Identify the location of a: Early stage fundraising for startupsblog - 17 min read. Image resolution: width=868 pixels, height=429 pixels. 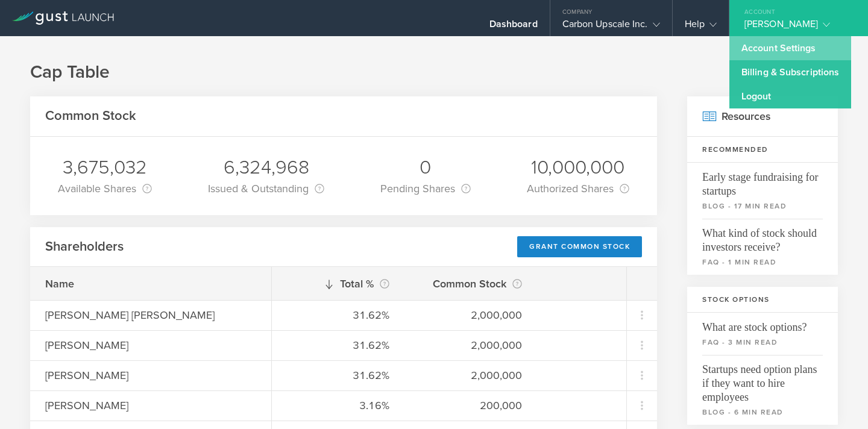
(763, 190).